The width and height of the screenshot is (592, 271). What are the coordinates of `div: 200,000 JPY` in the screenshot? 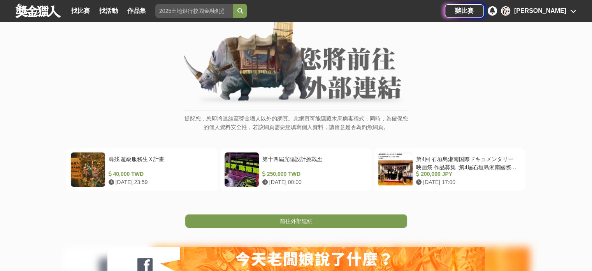 It's located at (467, 174).